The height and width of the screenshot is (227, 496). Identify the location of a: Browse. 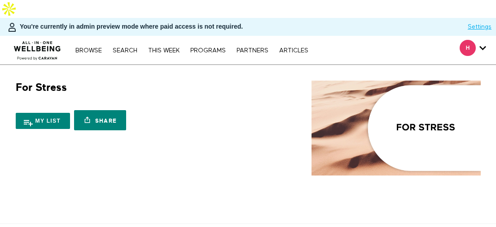
(88, 51).